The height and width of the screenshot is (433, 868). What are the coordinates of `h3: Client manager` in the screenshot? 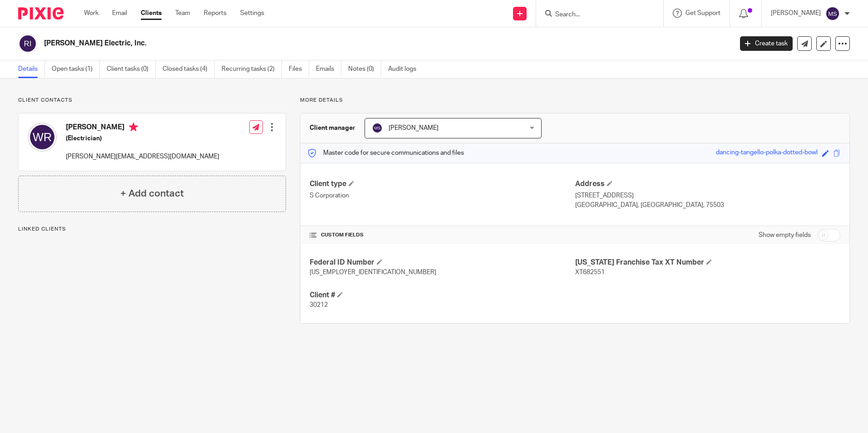 It's located at (332, 128).